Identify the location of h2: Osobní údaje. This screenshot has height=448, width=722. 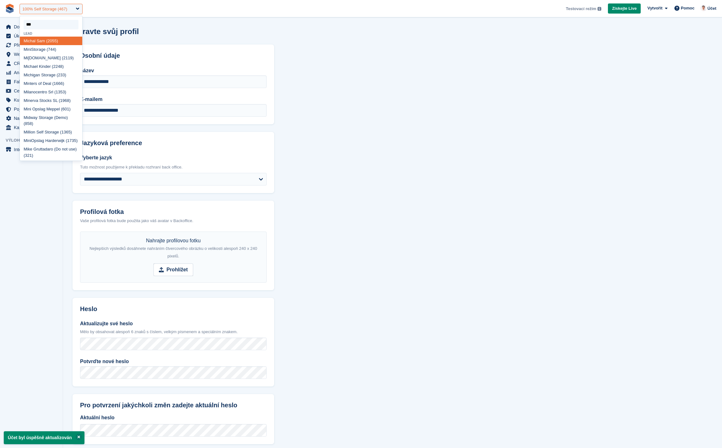
(173, 55).